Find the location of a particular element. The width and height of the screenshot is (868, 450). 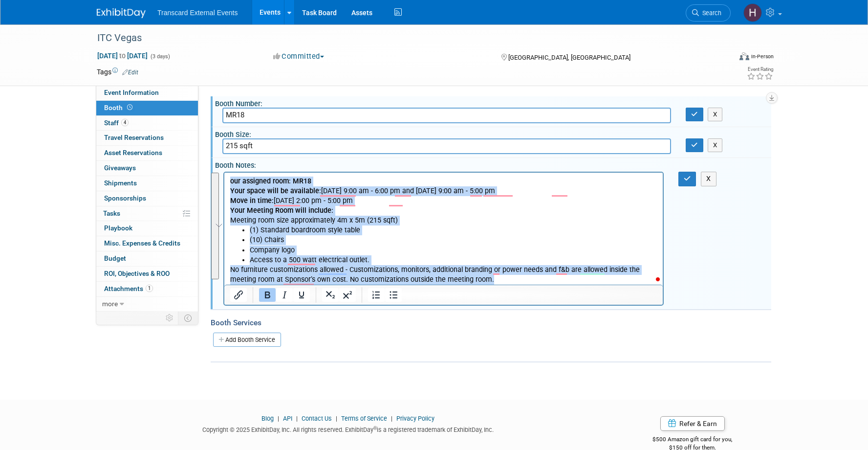

button: Underline is located at coordinates (301, 295).